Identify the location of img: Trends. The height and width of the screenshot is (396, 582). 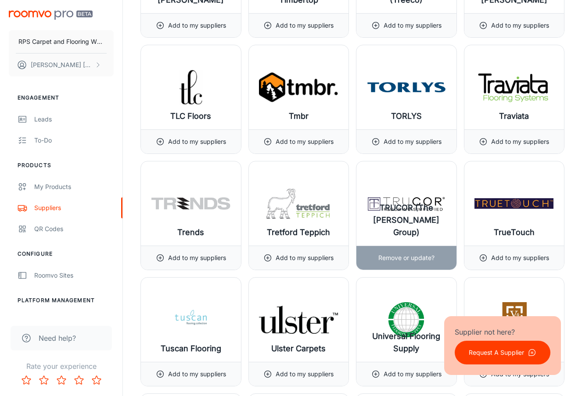
(191, 204).